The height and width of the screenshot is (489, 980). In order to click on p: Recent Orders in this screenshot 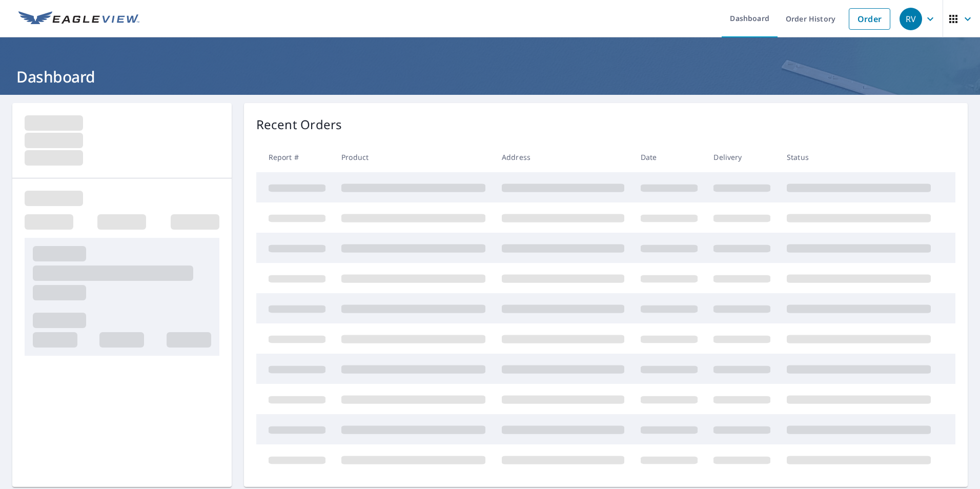, I will do `click(300, 125)`.